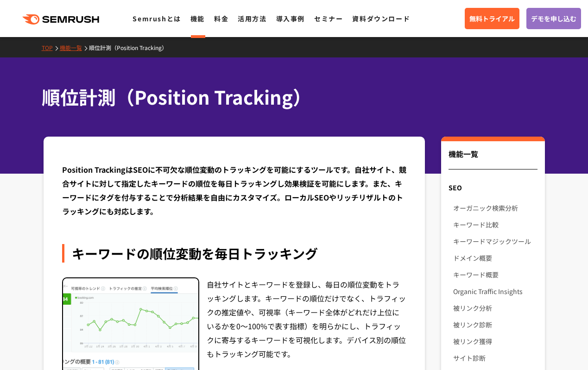 The width and height of the screenshot is (588, 370). I want to click on a: Organic Traffic Insights, so click(495, 292).